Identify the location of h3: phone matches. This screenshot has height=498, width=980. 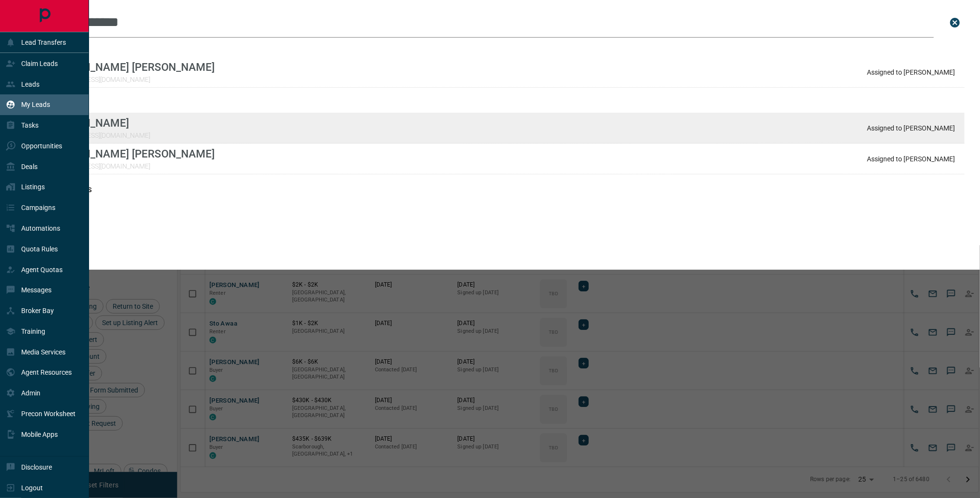
(500, 190).